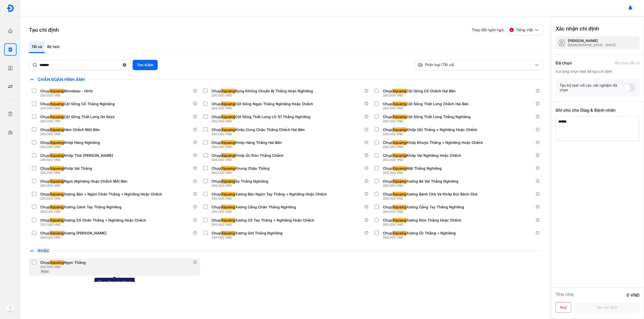 The width and height of the screenshot is (644, 319). What do you see at coordinates (507, 30) in the screenshot?
I see `div: Thay đổi ngôn ngữ:` at bounding box center [507, 30].